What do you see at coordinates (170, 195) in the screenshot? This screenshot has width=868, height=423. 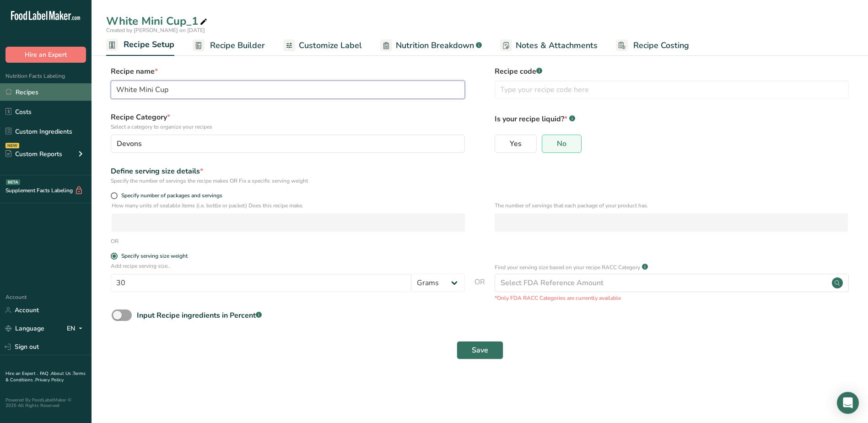 I see `span: Specify number of packages and servings` at bounding box center [170, 195].